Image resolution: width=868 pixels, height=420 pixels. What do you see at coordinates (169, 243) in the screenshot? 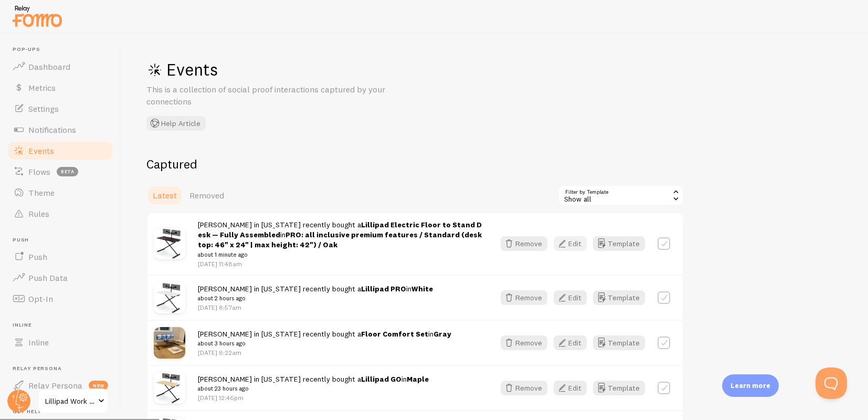
I see `img: Lillipad42Oak1.jpg` at bounding box center [169, 243].